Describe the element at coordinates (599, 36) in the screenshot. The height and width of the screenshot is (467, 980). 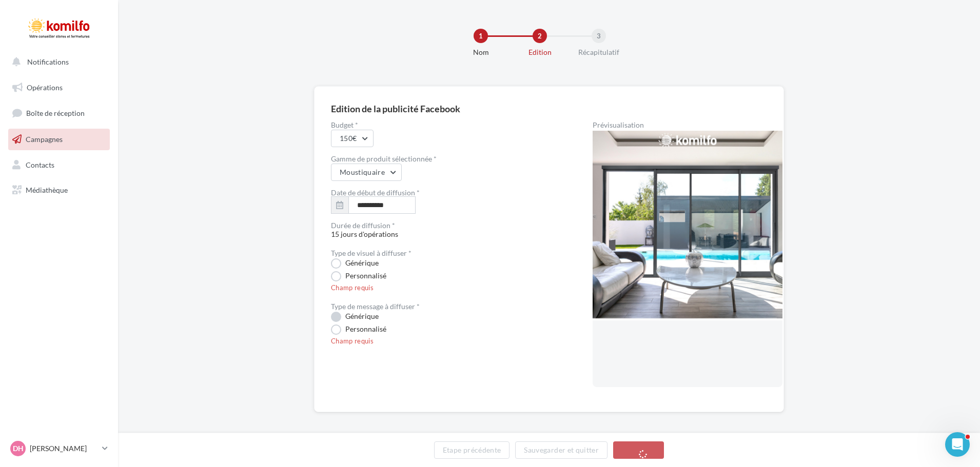
I see `div: 3` at that location.